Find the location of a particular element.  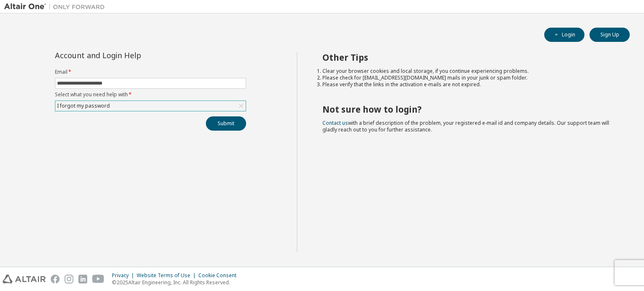

button: Submit is located at coordinates (226, 123).